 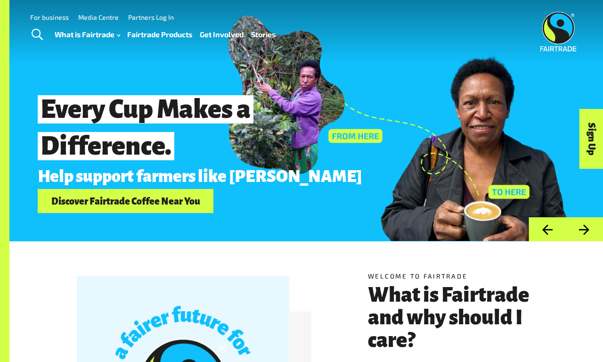 What do you see at coordinates (87, 34) in the screenshot?
I see `a: What is Fairtrade` at bounding box center [87, 34].